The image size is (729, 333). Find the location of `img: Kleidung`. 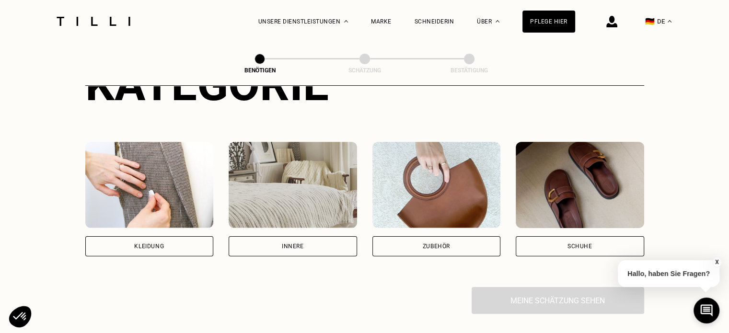

img: Kleidung is located at coordinates (149, 185).